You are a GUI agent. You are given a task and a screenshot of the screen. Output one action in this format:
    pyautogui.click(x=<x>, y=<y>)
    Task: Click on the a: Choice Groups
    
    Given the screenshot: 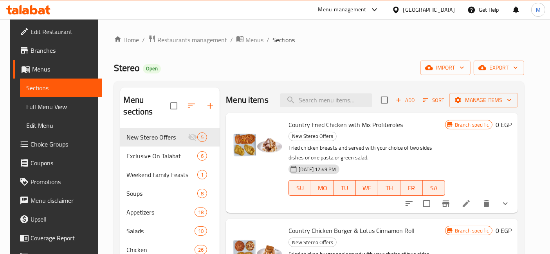 What is the action you would take?
    pyautogui.click(x=57, y=144)
    